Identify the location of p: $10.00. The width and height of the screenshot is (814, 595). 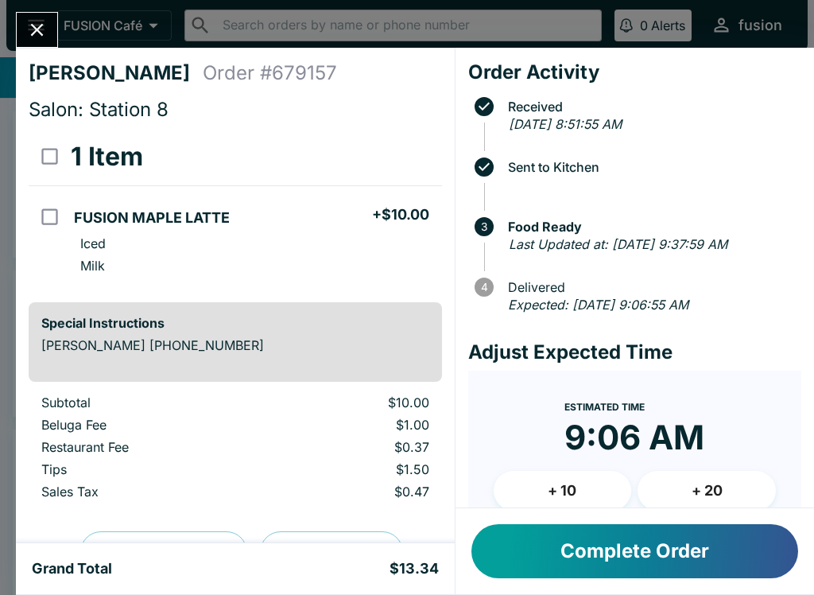
(353, 402).